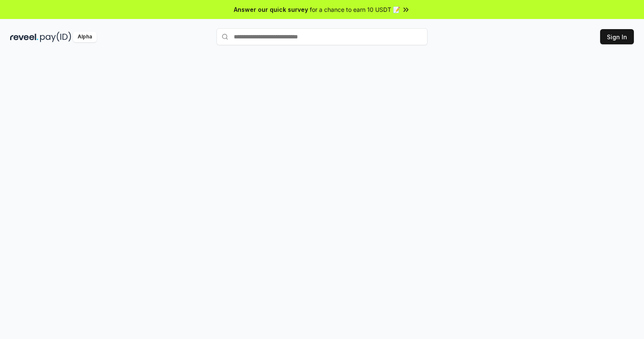  What do you see at coordinates (85, 37) in the screenshot?
I see `div: Alpha` at bounding box center [85, 37].